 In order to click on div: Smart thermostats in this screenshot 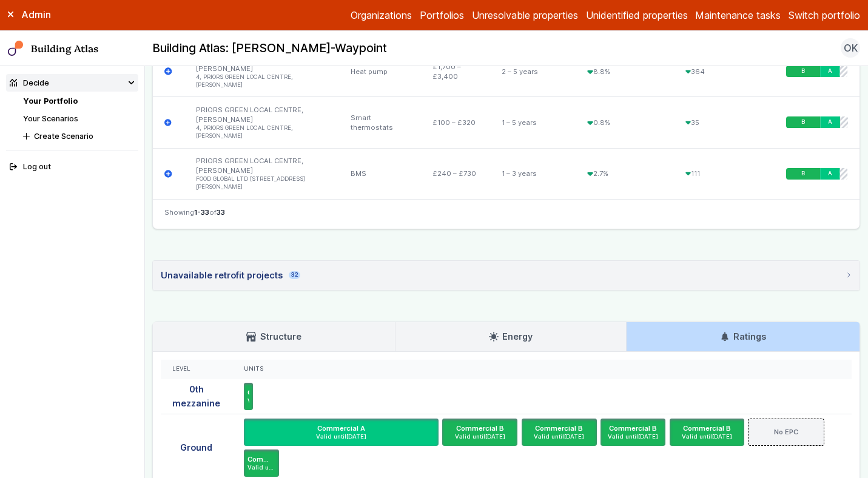, I will do `click(380, 123)`.